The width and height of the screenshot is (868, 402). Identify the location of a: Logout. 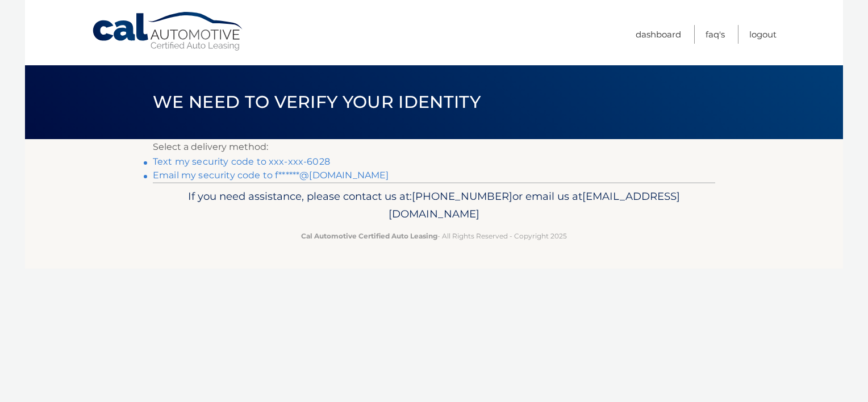
(763, 34).